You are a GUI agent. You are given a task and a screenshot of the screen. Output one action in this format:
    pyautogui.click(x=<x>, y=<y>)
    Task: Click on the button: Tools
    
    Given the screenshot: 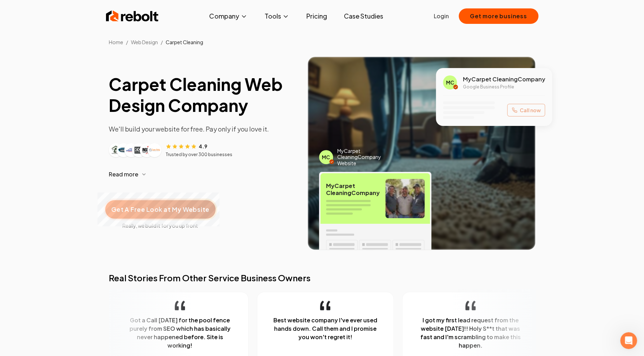 What is the action you would take?
    pyautogui.click(x=277, y=16)
    